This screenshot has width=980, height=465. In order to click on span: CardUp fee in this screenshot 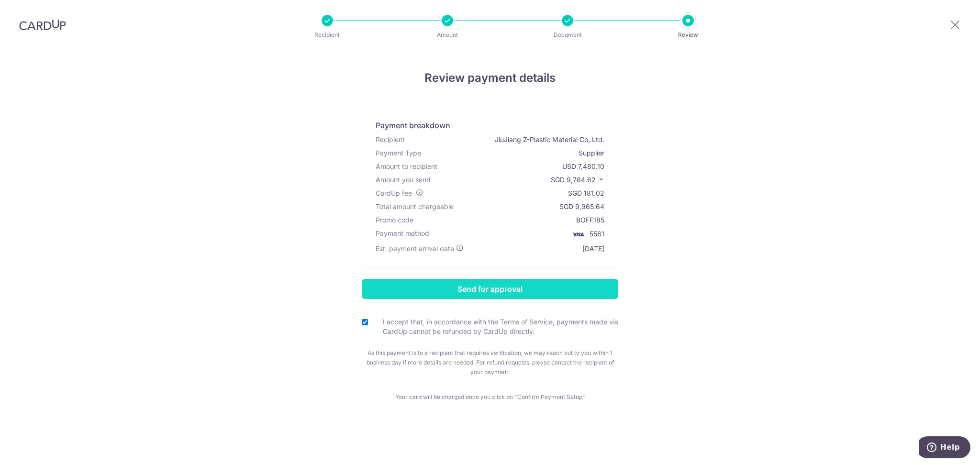, I will do `click(394, 193)`.